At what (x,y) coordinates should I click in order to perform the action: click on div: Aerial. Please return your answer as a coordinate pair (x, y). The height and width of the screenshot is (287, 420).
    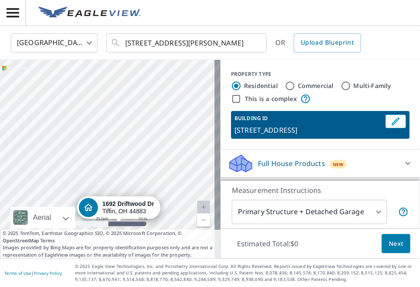
    Looking at the image, I should click on (42, 218).